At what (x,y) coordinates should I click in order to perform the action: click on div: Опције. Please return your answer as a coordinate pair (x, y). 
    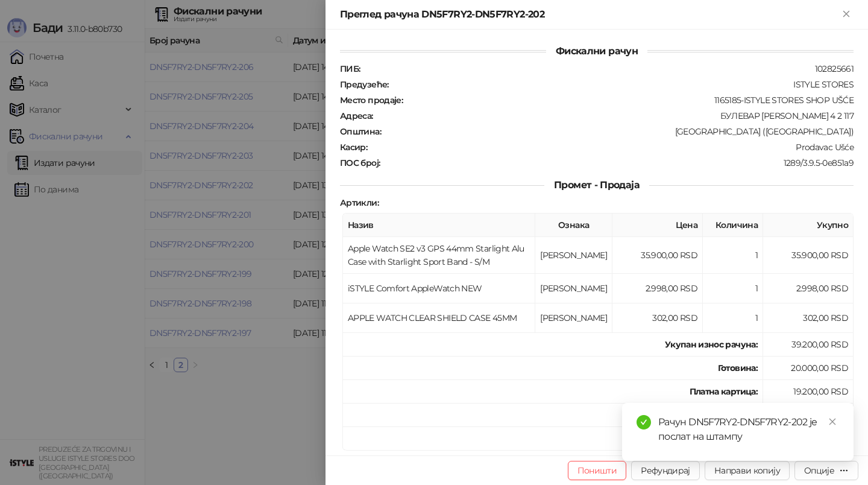
    Looking at the image, I should click on (819, 470).